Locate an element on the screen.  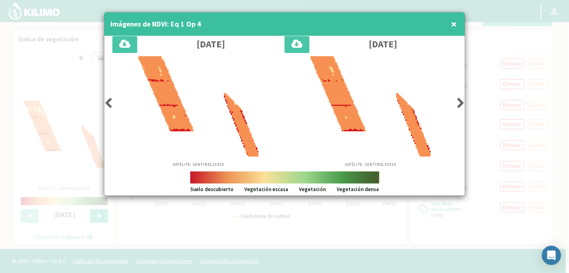
button: Close is located at coordinates (453, 24).